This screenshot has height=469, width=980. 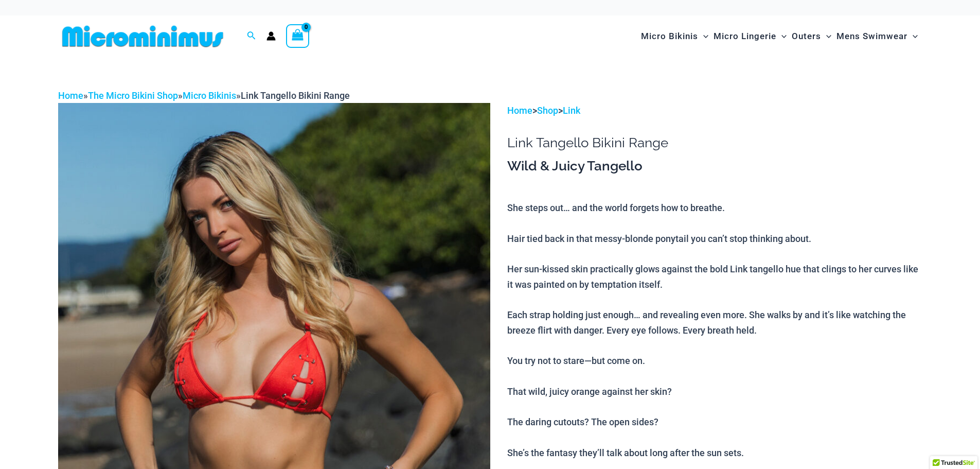 What do you see at coordinates (674, 36) in the screenshot?
I see `a: Micro BikinisMenu ToggleMenu Toggle` at bounding box center [674, 36].